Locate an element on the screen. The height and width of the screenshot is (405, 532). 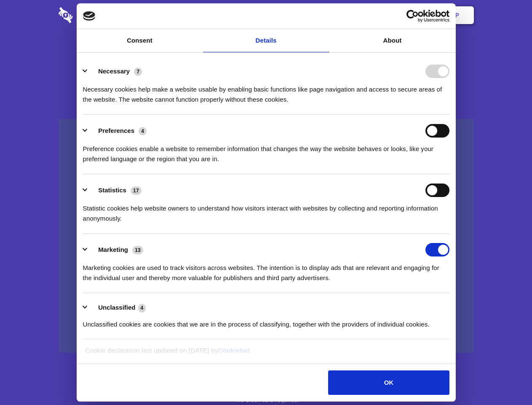
span: 13 is located at coordinates (138, 250).